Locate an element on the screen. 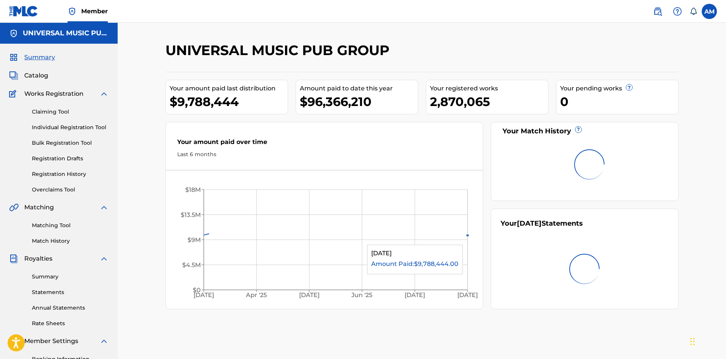  a: Claiming Tool is located at coordinates (70, 112).